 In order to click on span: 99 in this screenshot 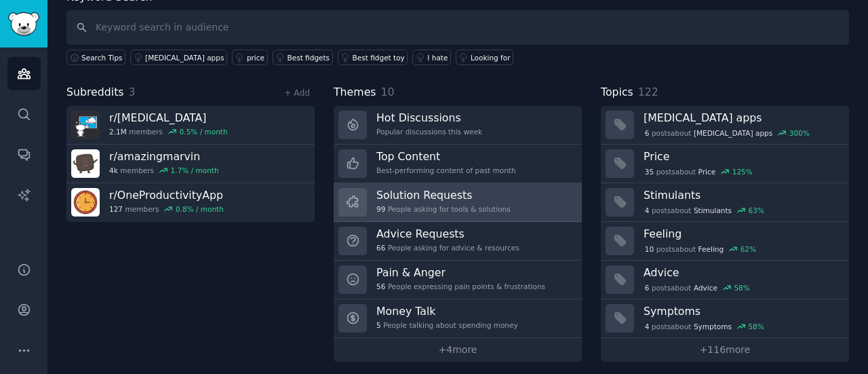, I will do `click(380, 209)`.